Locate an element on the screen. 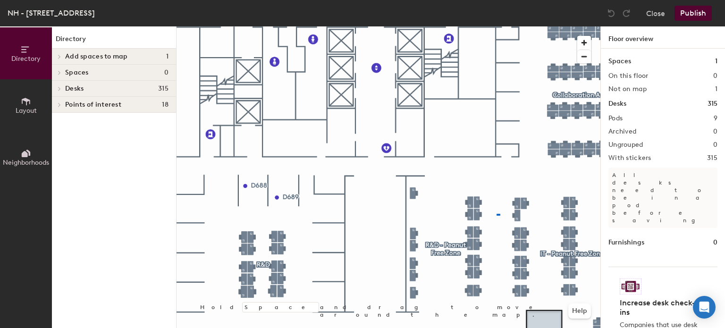 This screenshot has width=725, height=328. span: 0 is located at coordinates (166, 73).